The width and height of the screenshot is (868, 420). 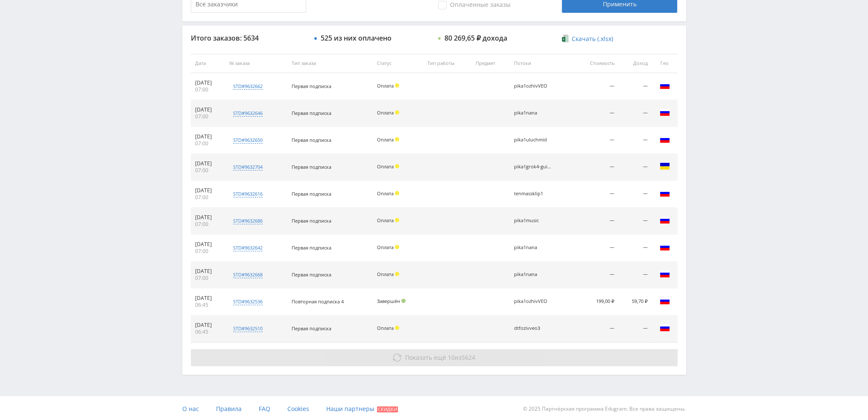 I want to click on th: Предмет, so click(x=491, y=63).